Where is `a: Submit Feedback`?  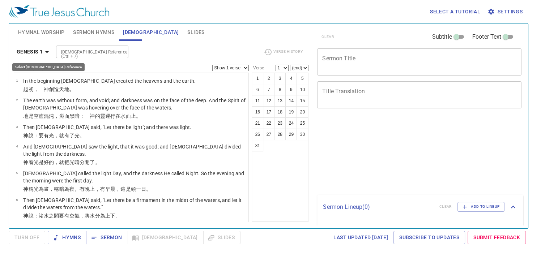
a: Submit Feedback is located at coordinates (496, 237).